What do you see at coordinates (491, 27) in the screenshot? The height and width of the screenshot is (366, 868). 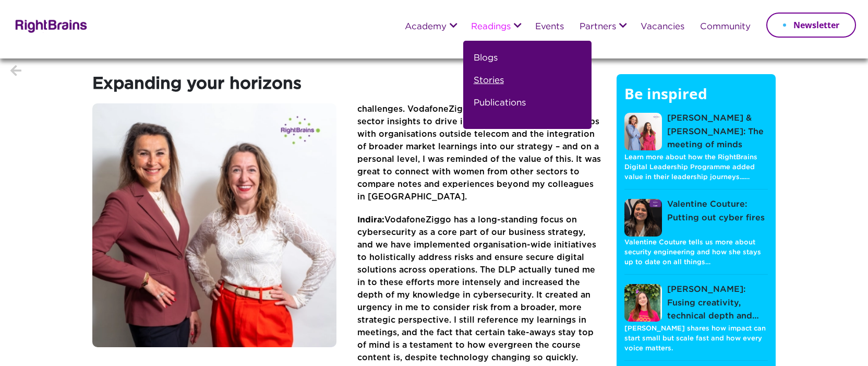 I see `a: Readings` at bounding box center [491, 27].